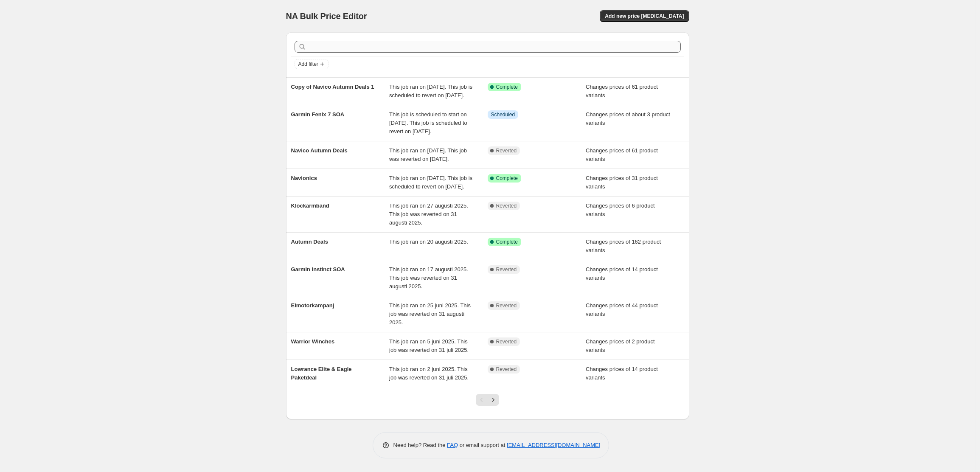  What do you see at coordinates (304, 178) in the screenshot?
I see `span: Navionics` at bounding box center [304, 178].